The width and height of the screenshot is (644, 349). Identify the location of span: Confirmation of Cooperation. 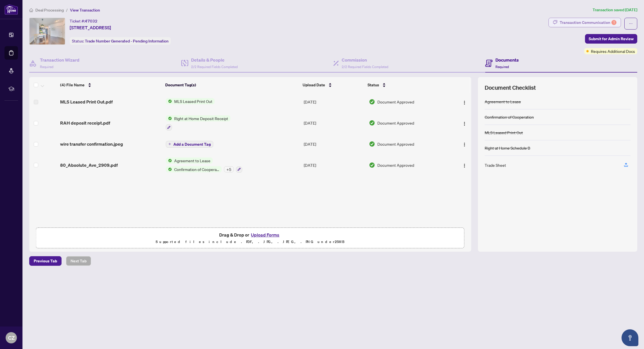
(197, 170).